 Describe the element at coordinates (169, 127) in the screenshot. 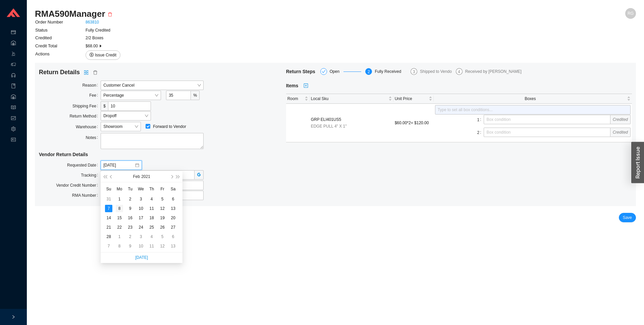

I see `span: Forward to Vendor` at that location.